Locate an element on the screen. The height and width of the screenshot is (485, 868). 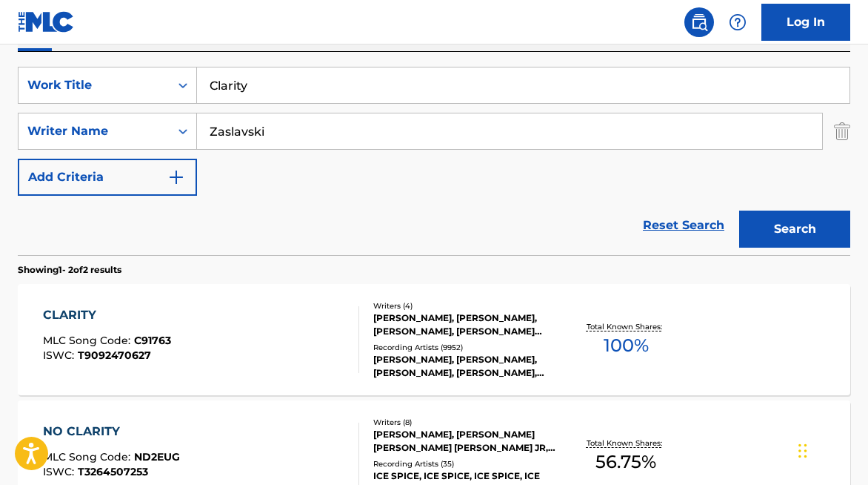
div: Recording Artists ( 35 ) is located at coordinates (465, 464).